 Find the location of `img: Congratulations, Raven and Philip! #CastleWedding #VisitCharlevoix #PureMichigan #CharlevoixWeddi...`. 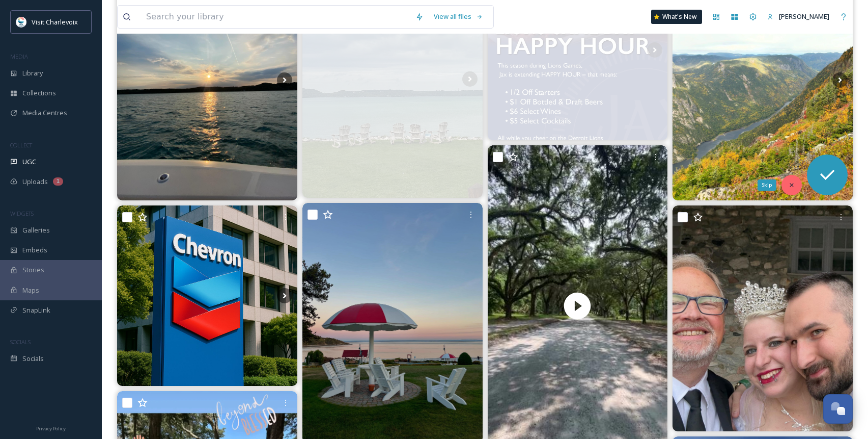

img: Congratulations, Raven and Philip! #CastleWedding #VisitCharlevoix #PureMichigan #CharlevoixWeddi... is located at coordinates (763, 318).